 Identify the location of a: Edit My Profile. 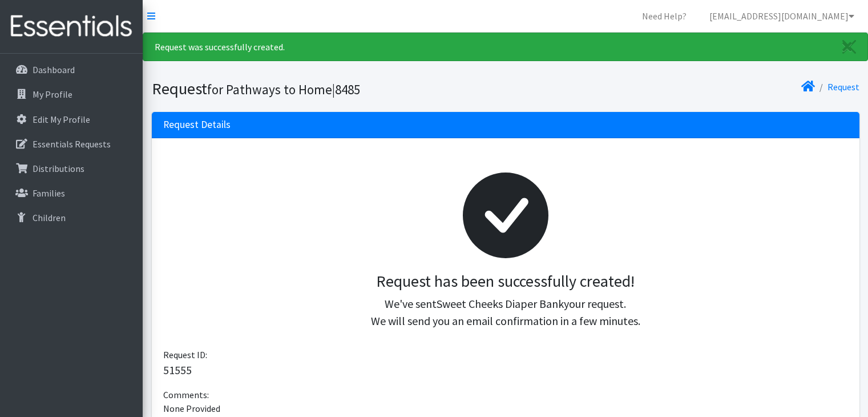
(71, 119).